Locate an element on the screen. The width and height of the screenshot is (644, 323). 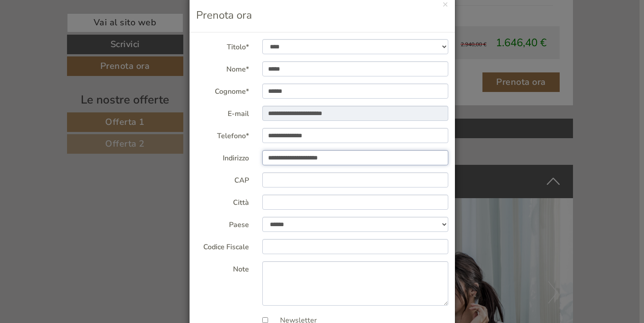
label: E-mail is located at coordinates (223, 113).